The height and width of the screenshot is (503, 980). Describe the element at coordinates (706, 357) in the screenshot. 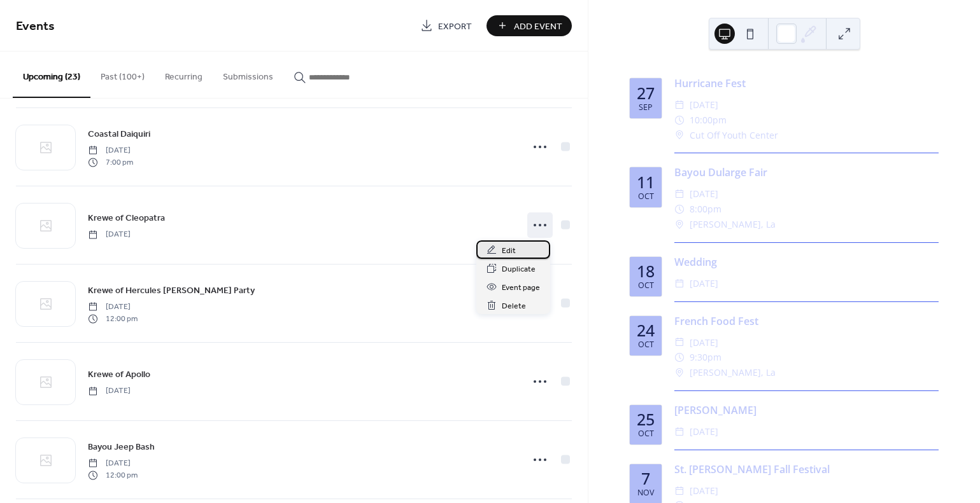

I see `span: 9:30pm` at that location.